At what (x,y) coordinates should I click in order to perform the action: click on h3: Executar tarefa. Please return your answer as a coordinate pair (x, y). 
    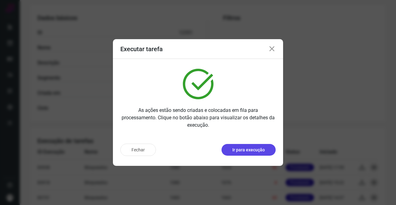
    Looking at the image, I should click on (141, 49).